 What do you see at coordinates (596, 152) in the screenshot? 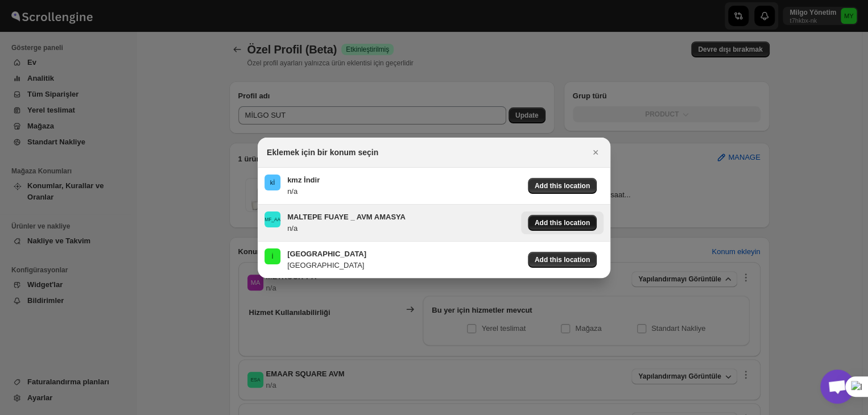
I see `button: Close` at bounding box center [596, 152].